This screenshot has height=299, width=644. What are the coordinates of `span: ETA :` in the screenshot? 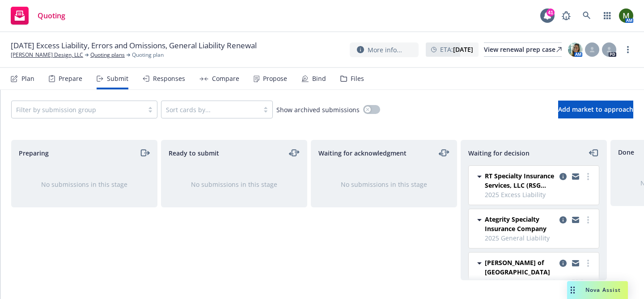 It's located at (457, 49).